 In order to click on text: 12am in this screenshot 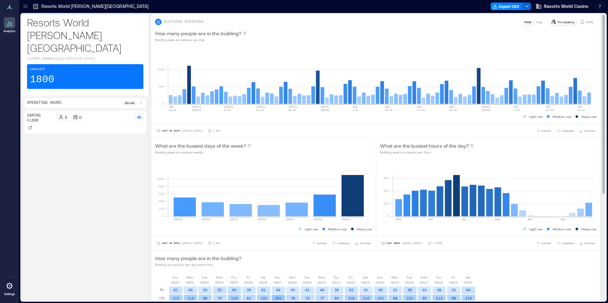, I will do `click(398, 219)`.